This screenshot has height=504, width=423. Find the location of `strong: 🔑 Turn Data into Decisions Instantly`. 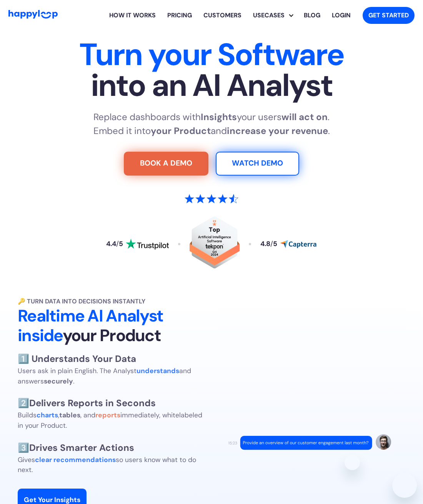

strong: 🔑 Turn Data into Decisions Instantly is located at coordinates (81, 301).